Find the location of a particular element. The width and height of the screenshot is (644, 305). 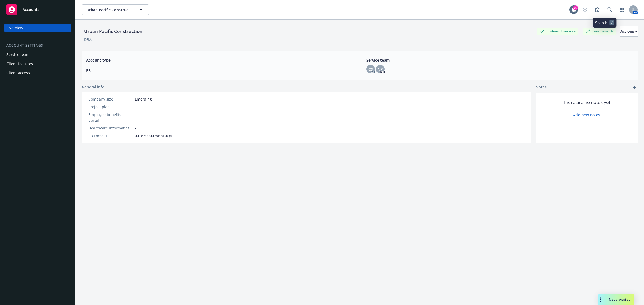

div: Business Insurance is located at coordinates (558, 31).